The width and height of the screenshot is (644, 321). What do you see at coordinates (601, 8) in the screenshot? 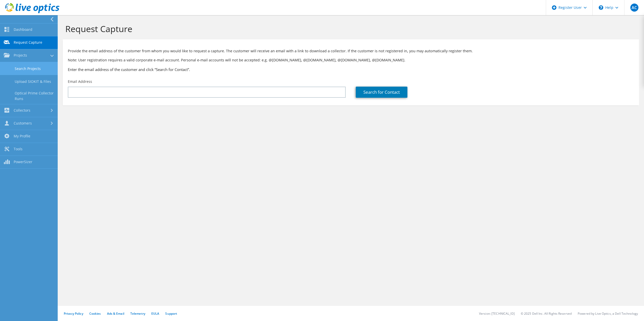
I see `svg: \n` at bounding box center [601, 8].